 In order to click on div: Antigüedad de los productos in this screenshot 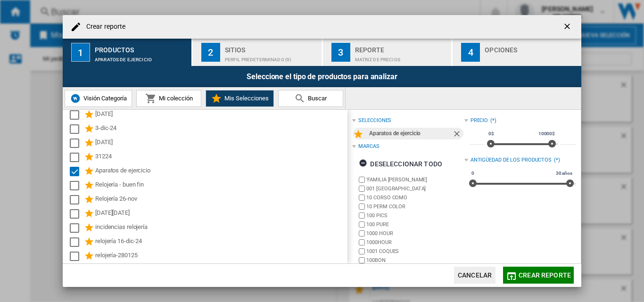, I will do `click(511, 160)`.